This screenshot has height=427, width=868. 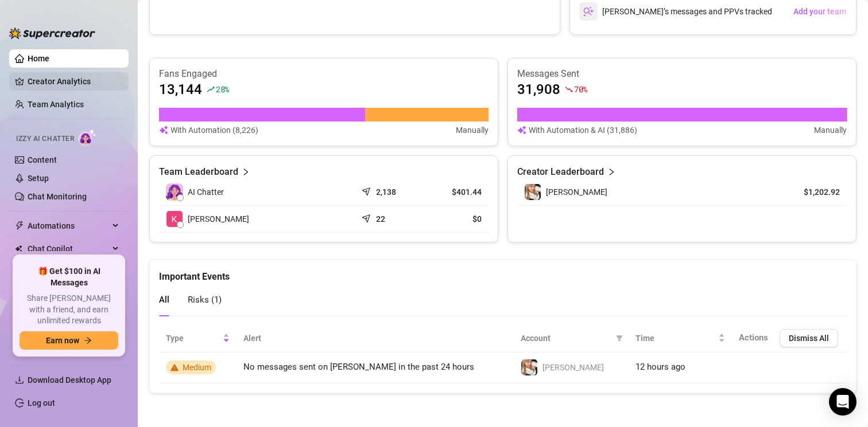 I want to click on span: 70 %, so click(x=581, y=89).